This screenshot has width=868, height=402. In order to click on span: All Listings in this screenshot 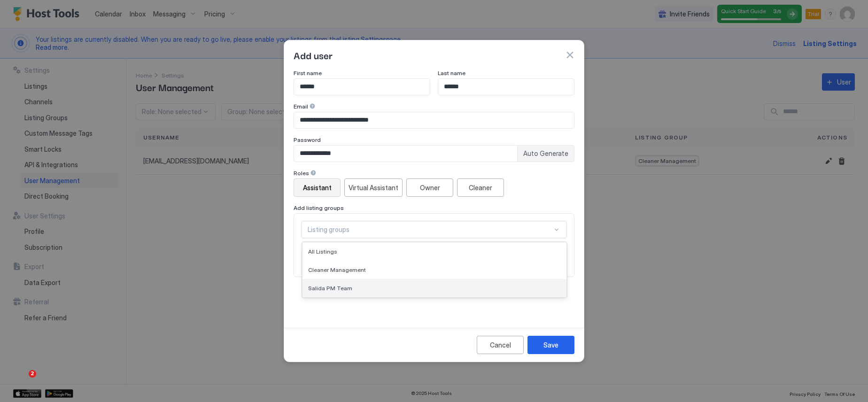, I will do `click(322, 251)`.